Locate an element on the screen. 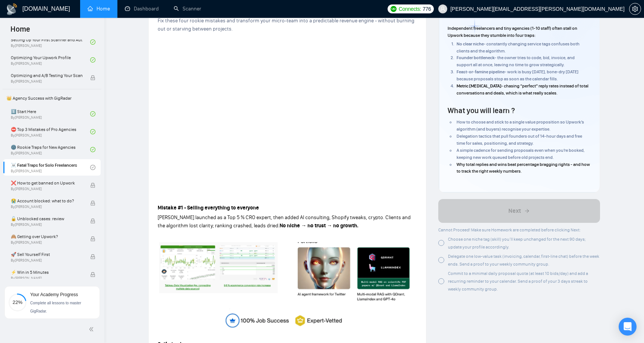 This screenshot has height=343, width=644. span: 👑 Agency Success with GigRadar is located at coordinates (52, 98).